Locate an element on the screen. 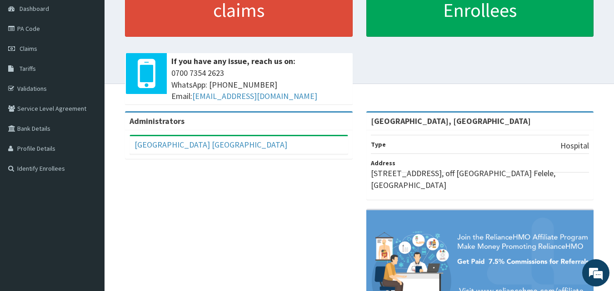 Image resolution: width=614 pixels, height=291 pixels. div: Minimize live chat window is located at coordinates (160, 15).